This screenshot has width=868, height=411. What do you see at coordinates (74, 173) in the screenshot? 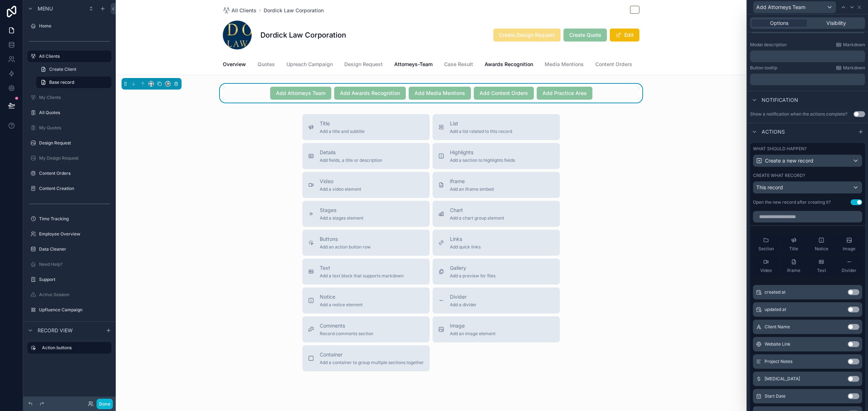
I see `label: Content Orders` at bounding box center [74, 173].